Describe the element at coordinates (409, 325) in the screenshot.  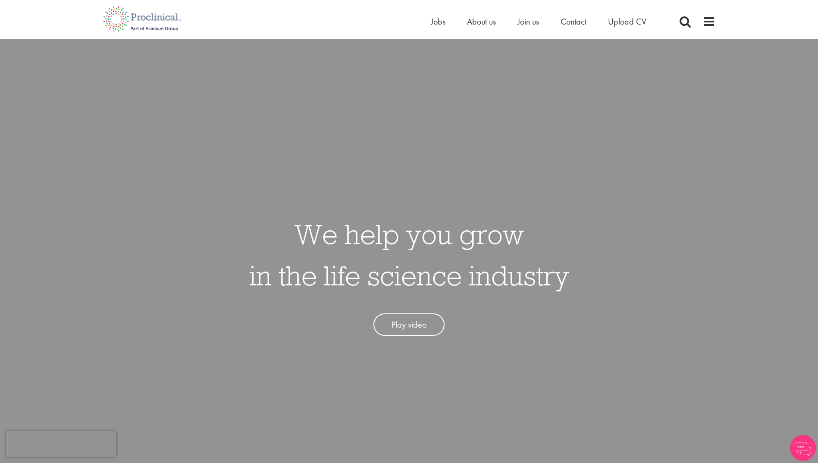
I see `a: Play video` at that location.